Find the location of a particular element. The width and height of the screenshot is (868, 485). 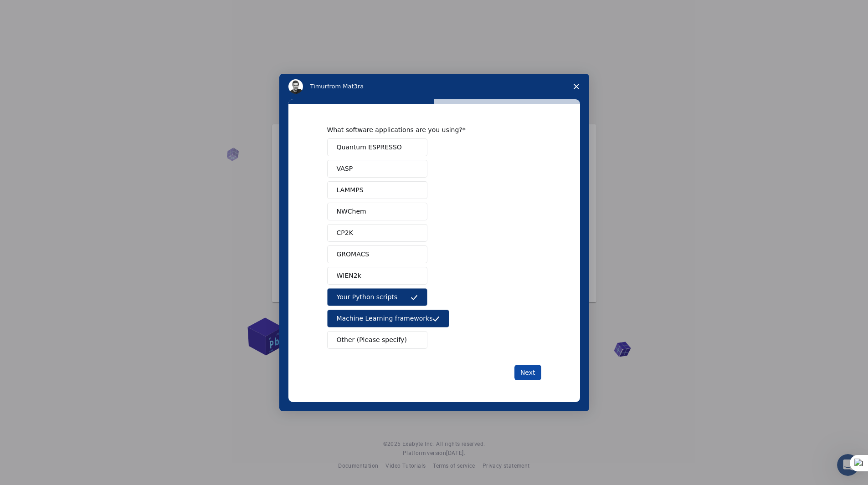

button: CP2K is located at coordinates (377, 233).